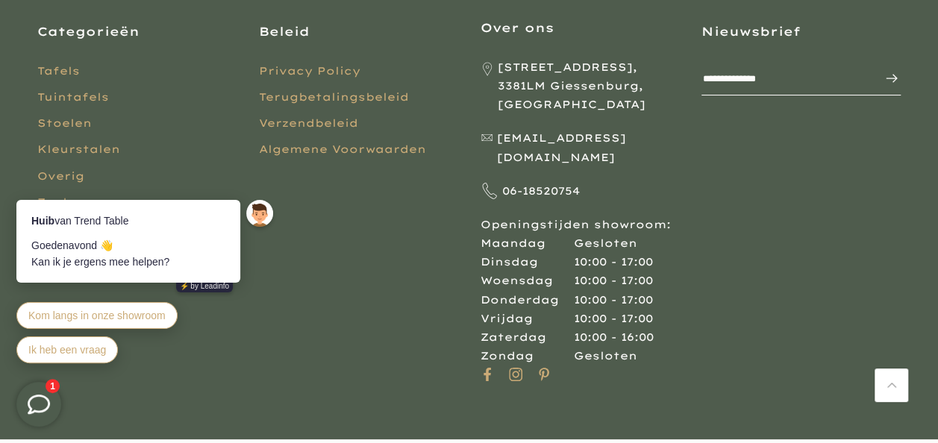  What do you see at coordinates (613, 337) in the screenshot?
I see `div: 10:00 - 16:00` at bounding box center [613, 337].